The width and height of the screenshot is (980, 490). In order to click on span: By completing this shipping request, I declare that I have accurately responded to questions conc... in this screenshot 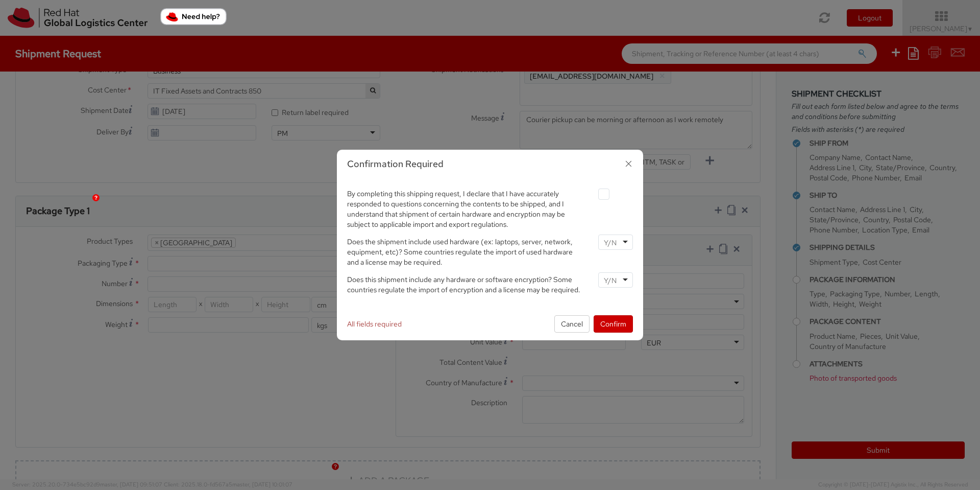, I will do `click(455, 209)`.